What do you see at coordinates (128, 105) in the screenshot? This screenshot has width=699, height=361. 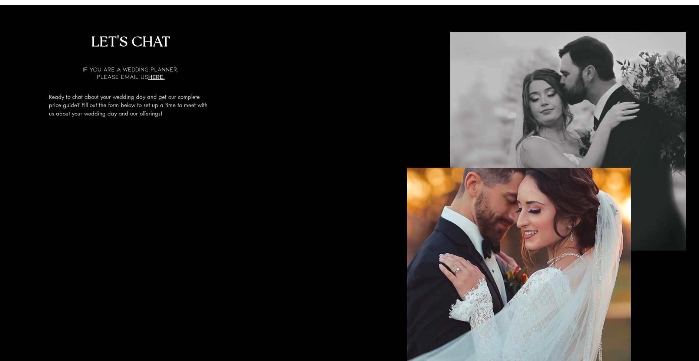 I see `span: Ready to chat about your wedding day and get our complete price guide? Fill out the form below to...` at bounding box center [128, 105].